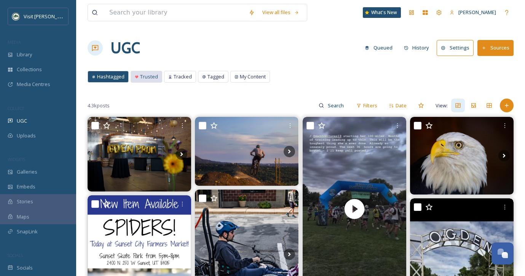 The image size is (525, 276). I want to click on a: What's New, so click(382, 13).